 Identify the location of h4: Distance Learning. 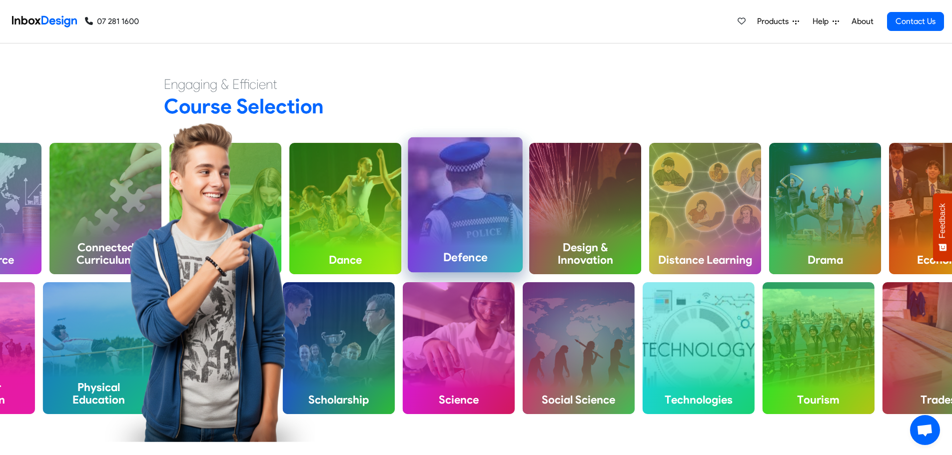
(705, 260).